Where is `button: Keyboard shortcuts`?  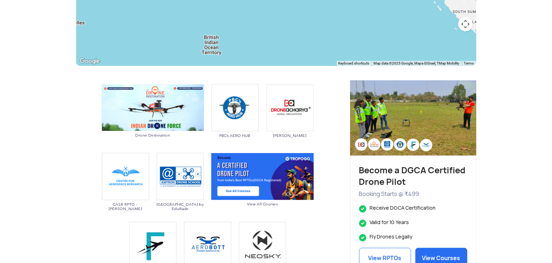 button: Keyboard shortcuts is located at coordinates (354, 63).